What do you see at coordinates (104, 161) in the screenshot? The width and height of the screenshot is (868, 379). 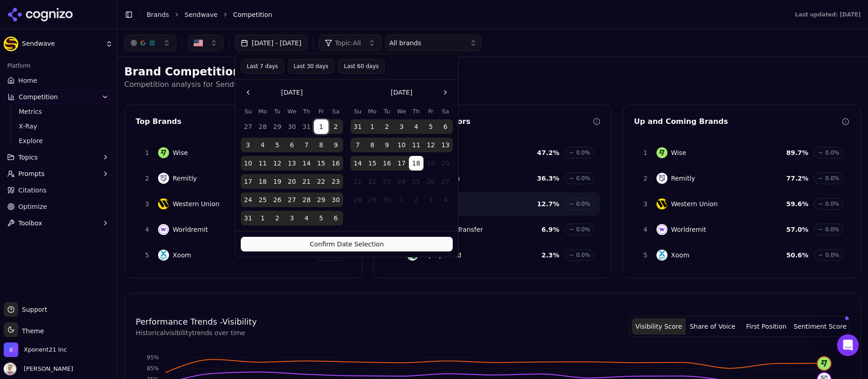 I see `div: Also, I hit rescan on one of my other projects and its been pending for about 2 hours now` at bounding box center [104, 161].